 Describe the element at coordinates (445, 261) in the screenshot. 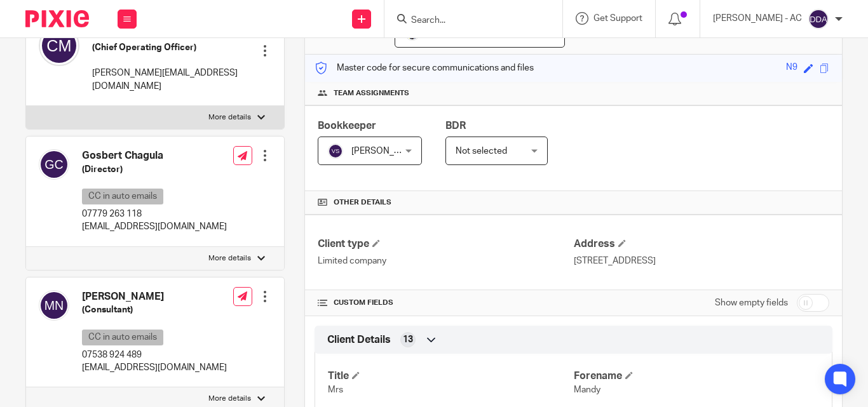

I see `p: Limited company` at that location.